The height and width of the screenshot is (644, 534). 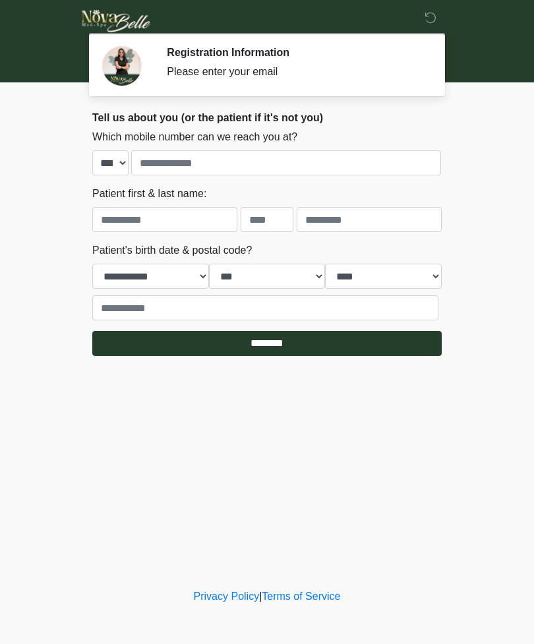 I want to click on label: Which mobile number can we reach you at?, so click(x=194, y=137).